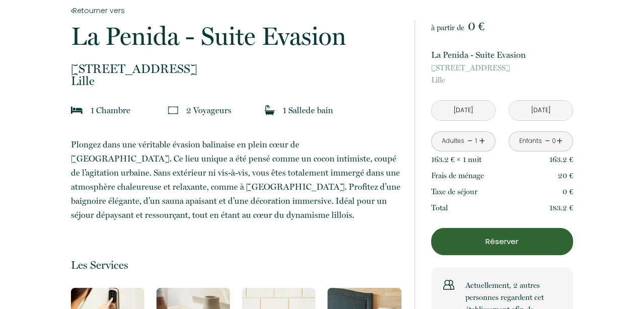  I want to click on span: à partir de, so click(448, 28).